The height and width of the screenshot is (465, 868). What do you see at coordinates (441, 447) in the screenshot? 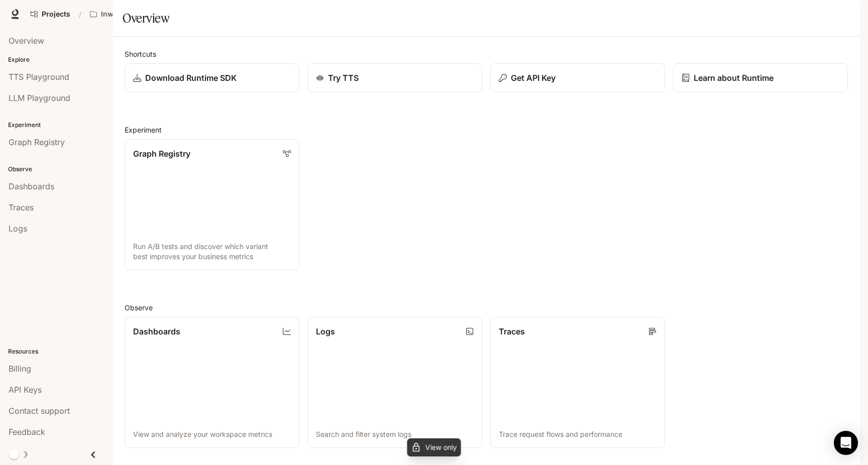
I see `p: View only` at bounding box center [441, 447].